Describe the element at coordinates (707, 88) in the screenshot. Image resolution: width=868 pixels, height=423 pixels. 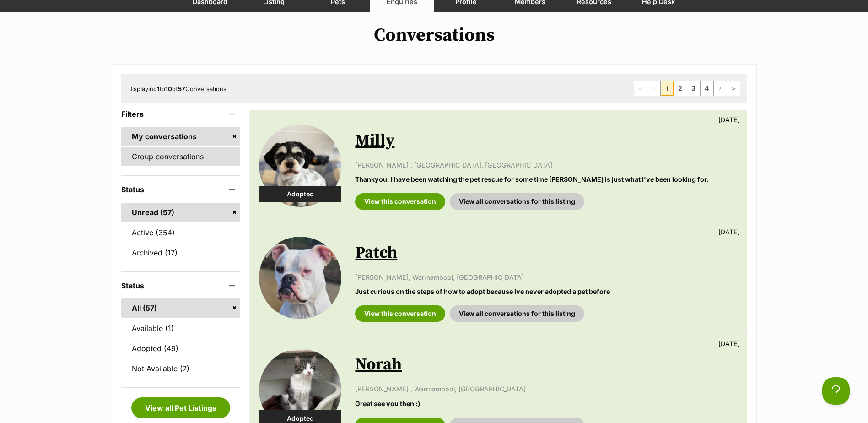
I see `a: Page 4` at that location.